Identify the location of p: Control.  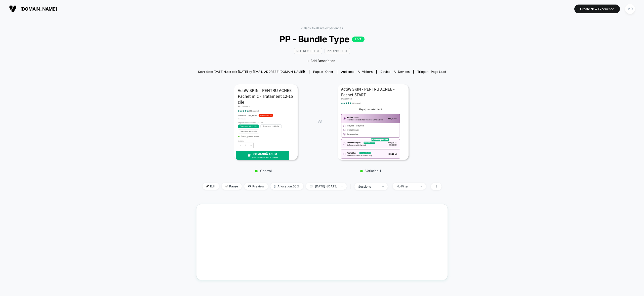
(263, 171).